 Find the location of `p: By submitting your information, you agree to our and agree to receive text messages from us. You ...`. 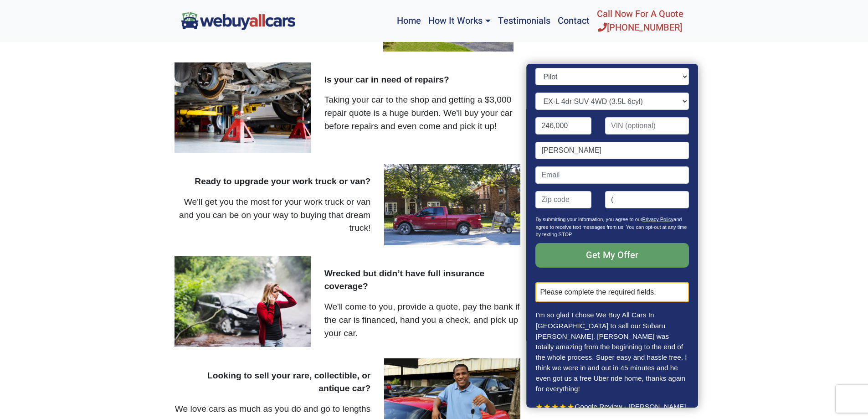

p: By submitting your information, you agree to our and agree to receive text messages from us. You ... is located at coordinates (612, 229).